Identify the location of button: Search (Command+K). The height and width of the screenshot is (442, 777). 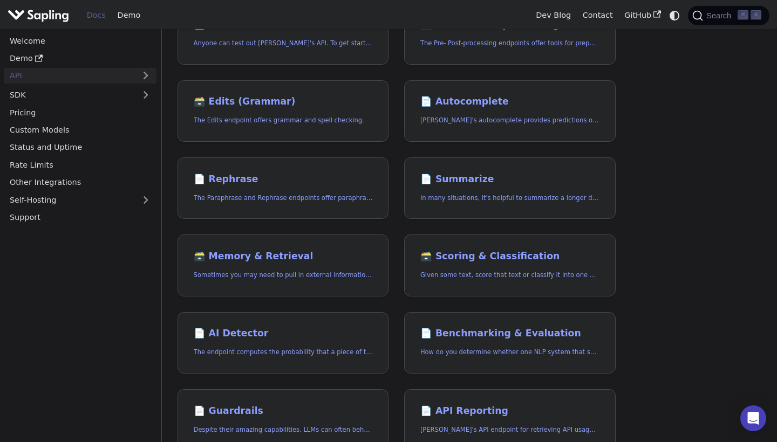
(728, 16).